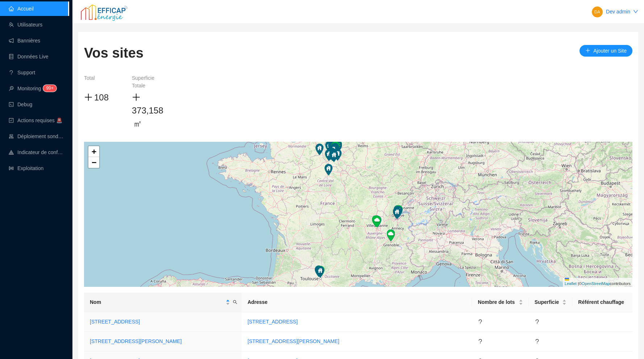  I want to click on span: Superficie, so click(548, 302).